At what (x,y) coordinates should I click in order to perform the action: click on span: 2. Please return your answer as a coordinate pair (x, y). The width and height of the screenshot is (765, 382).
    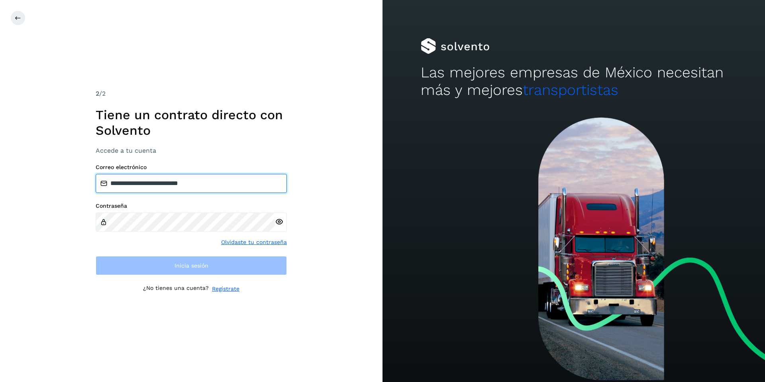
    Looking at the image, I should click on (97, 93).